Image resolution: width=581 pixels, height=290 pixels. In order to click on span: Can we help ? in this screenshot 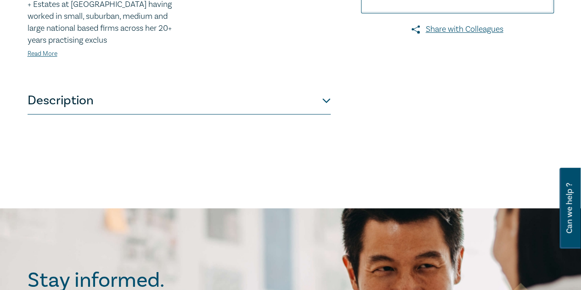, I will do `click(569, 208)`.